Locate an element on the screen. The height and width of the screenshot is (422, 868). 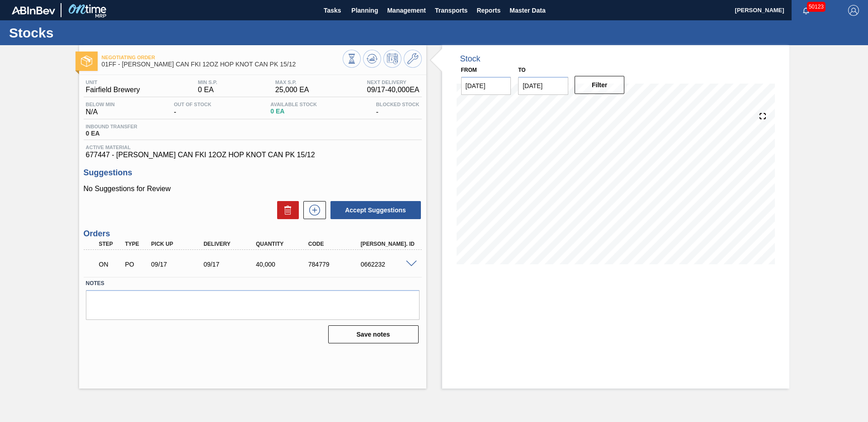
button: Accept Suggestions is located at coordinates (376, 210).